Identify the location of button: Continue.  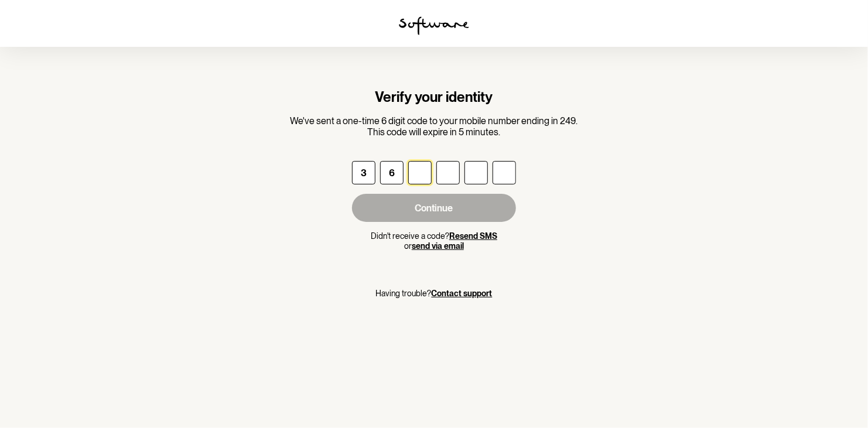
(434, 208).